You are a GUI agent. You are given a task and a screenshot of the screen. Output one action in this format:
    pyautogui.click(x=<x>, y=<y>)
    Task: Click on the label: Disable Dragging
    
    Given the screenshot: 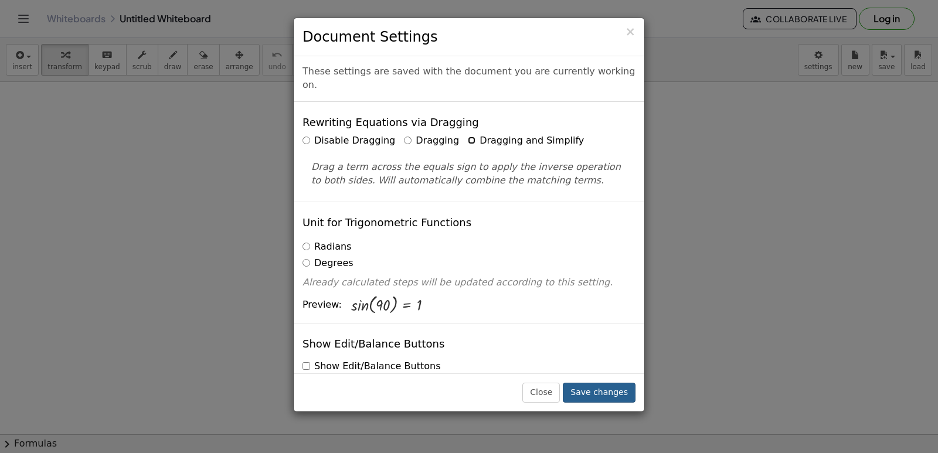 What is the action you would take?
    pyautogui.click(x=349, y=141)
    